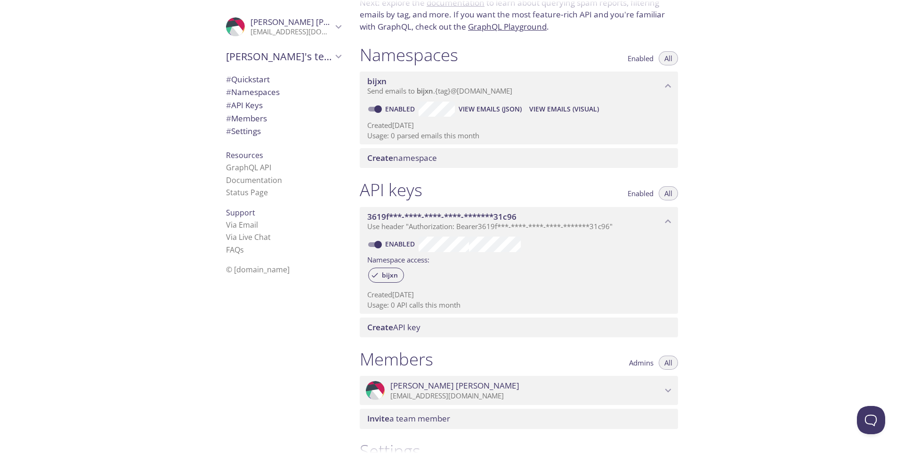 This screenshot has width=904, height=453. I want to click on div: Create namespace, so click(519, 158).